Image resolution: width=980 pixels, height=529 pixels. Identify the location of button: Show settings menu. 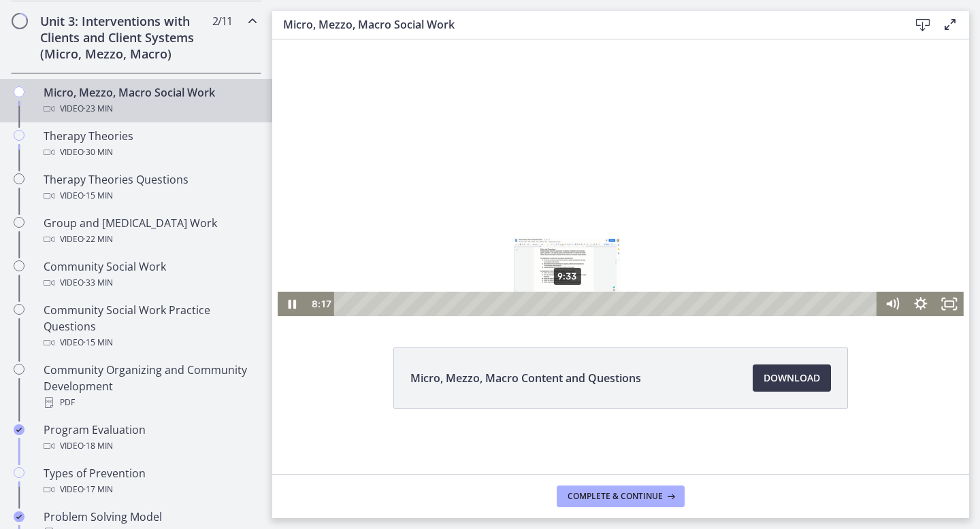
(649, 333).